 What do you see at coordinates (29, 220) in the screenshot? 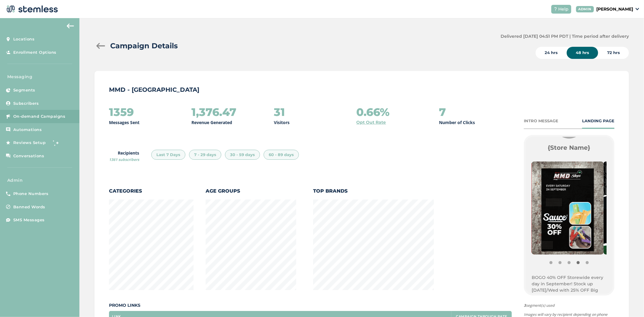
I see `span: SMS Messages` at bounding box center [29, 220].